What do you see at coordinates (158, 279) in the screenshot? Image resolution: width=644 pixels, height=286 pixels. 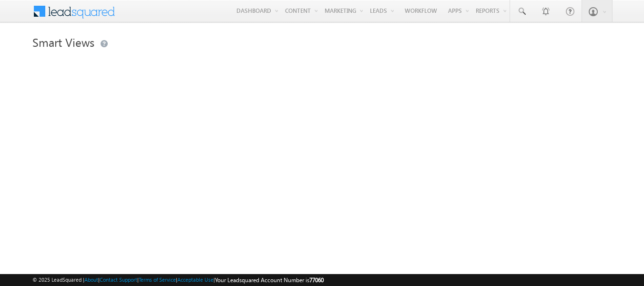 I see `a: Terms of Service` at bounding box center [158, 279].